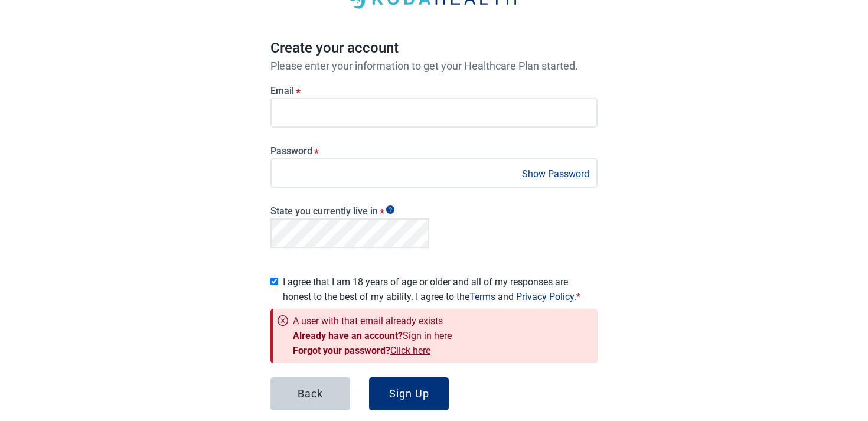  What do you see at coordinates (283, 336) in the screenshot?
I see `span: close-circle` at bounding box center [283, 336].